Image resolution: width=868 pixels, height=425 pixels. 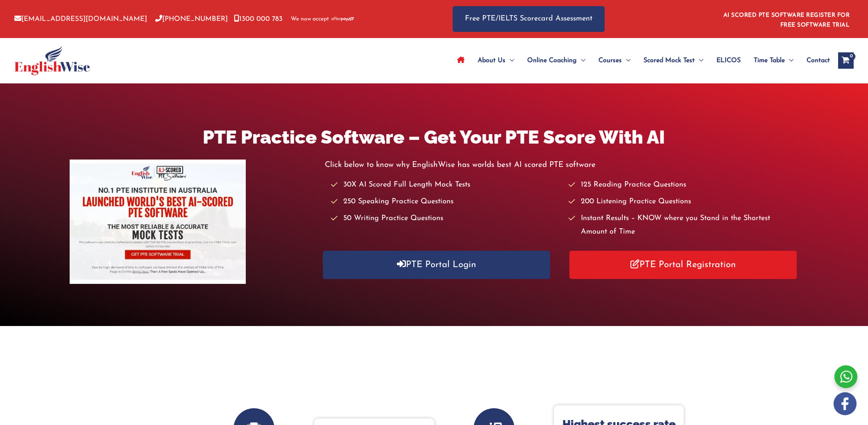 What do you see at coordinates (815, 60) in the screenshot?
I see `a: Contact` at bounding box center [815, 60].